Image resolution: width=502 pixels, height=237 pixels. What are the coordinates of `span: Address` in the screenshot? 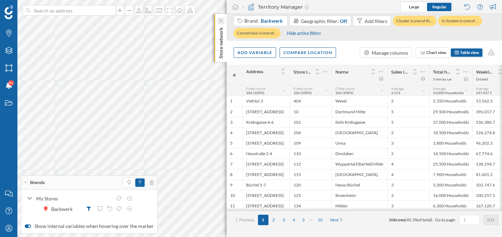 It's located at (255, 72).